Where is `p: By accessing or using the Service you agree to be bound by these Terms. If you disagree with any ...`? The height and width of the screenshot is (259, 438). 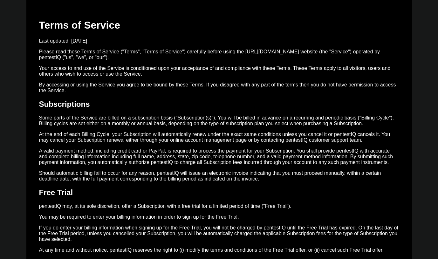 p: By accessing or using the Service you agree to be bound by these Terms. If you disagree with any ... is located at coordinates (219, 88).